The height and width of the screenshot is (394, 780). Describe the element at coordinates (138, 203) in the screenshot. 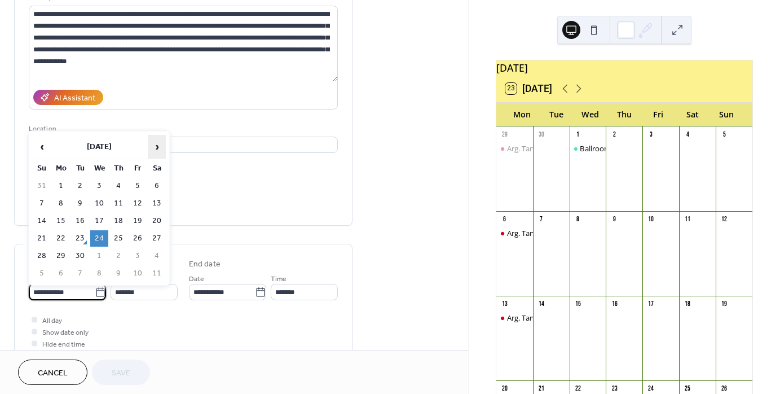

I see `td: 12` at that location.